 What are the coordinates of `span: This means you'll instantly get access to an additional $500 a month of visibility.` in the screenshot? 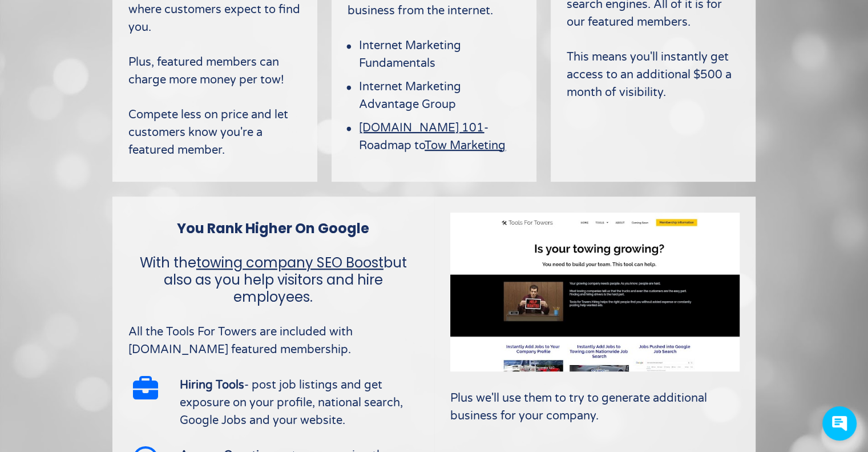 It's located at (651, 75).